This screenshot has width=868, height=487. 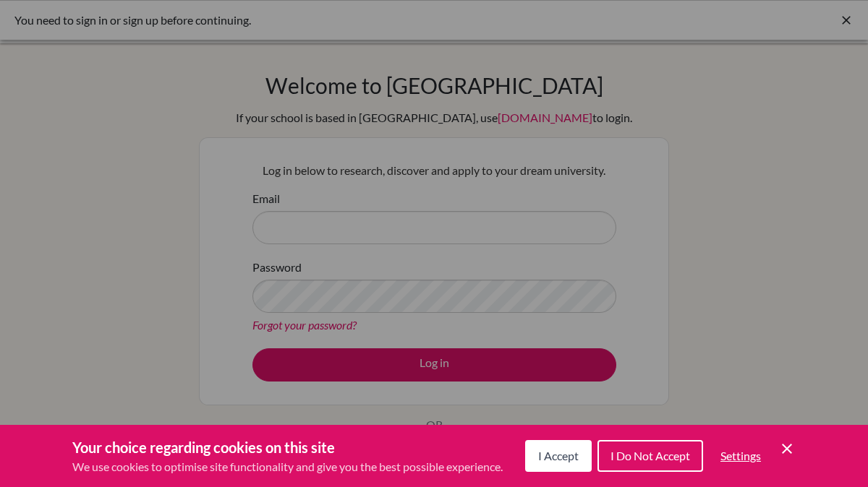 I want to click on p: We use cookies to optimise site functionality and give you the best possible experience., so click(x=287, y=467).